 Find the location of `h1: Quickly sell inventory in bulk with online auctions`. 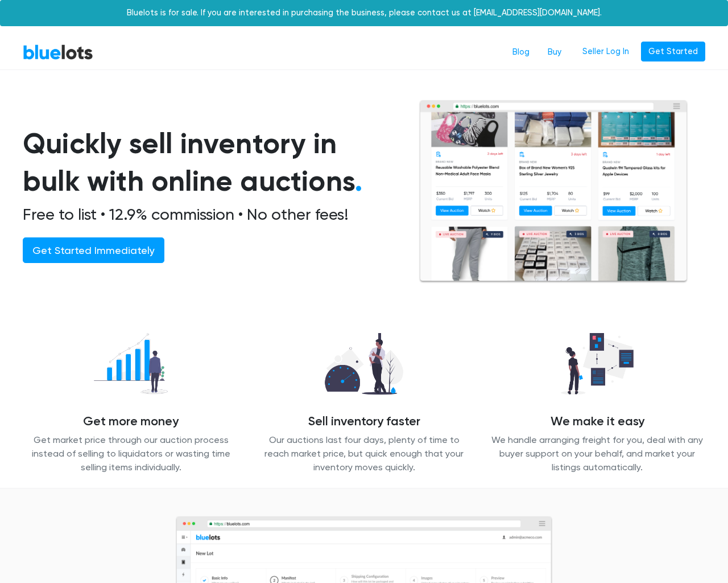

h1: Quickly sell inventory in bulk with online auctions is located at coordinates (207, 162).